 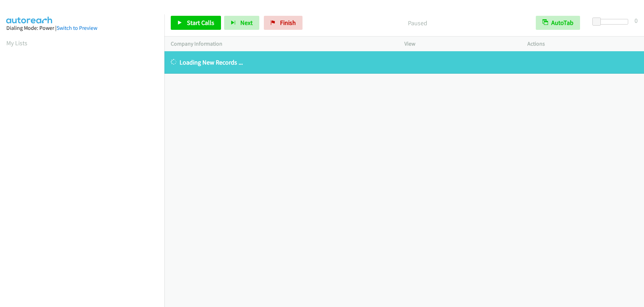 What do you see at coordinates (82, 28) in the screenshot?
I see `div: Dialing Mode: Power |` at bounding box center [82, 28].